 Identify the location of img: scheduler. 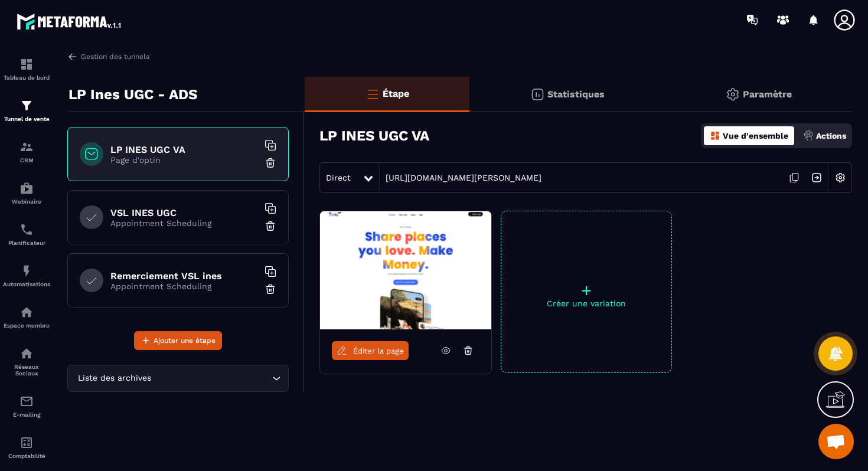
(26, 230).